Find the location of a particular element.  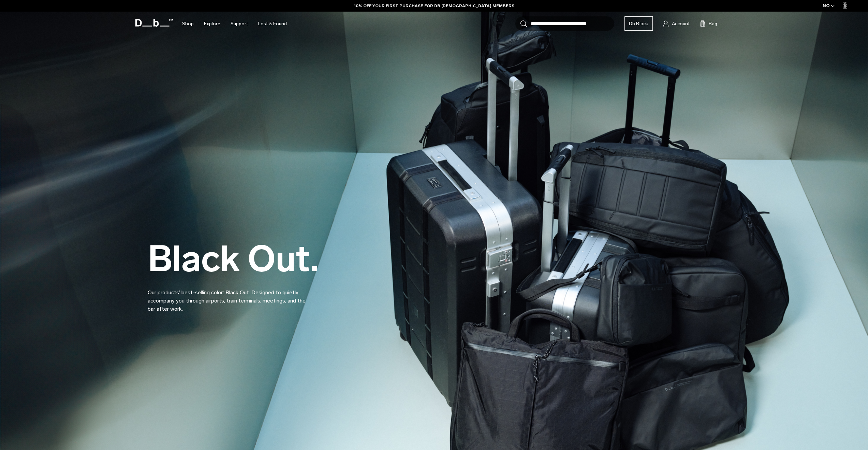

a: Lost & Found is located at coordinates (272, 24).